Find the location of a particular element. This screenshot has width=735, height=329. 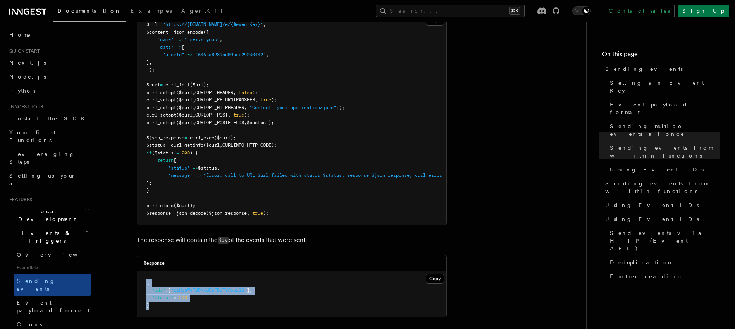

span: Home is located at coordinates (20, 35).